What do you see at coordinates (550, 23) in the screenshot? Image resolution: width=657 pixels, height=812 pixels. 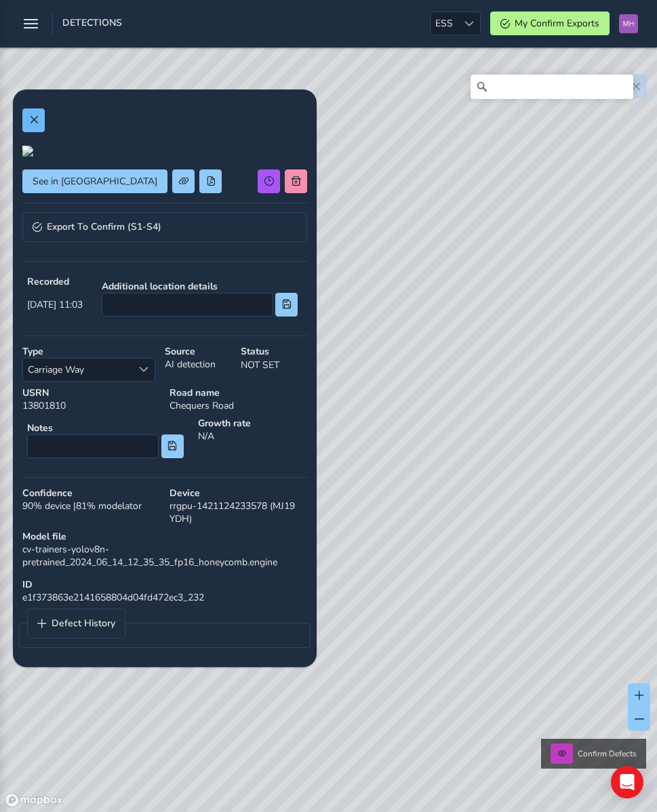 I see `button: My Confirm Exports` at bounding box center [550, 23].